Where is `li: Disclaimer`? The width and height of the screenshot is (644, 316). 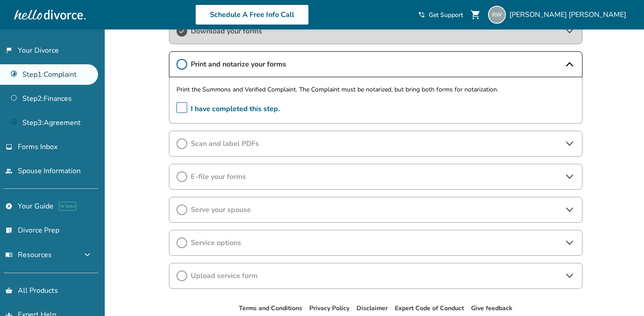 li: Disclaimer is located at coordinates (372, 308).